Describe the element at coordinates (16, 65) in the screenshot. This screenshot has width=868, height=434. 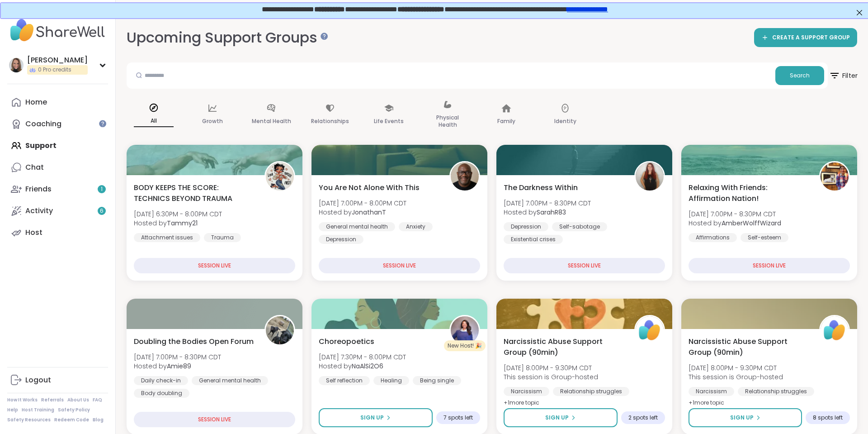
I see `img: danimayer` at that location.